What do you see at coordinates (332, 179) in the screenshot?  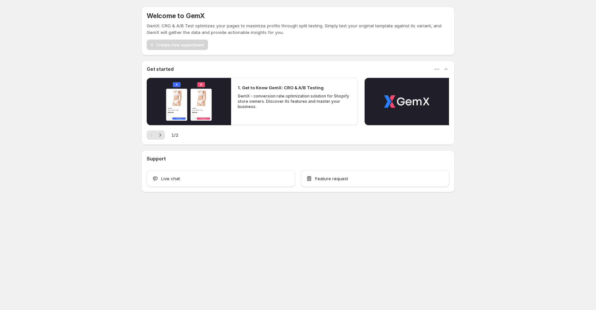 I see `span: Feature request` at bounding box center [332, 179].